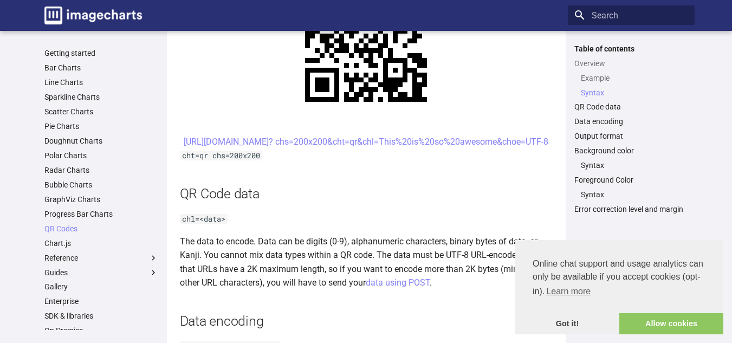 This screenshot has width=732, height=343. Describe the element at coordinates (631, 180) in the screenshot. I see `a: Foreground Color` at that location.